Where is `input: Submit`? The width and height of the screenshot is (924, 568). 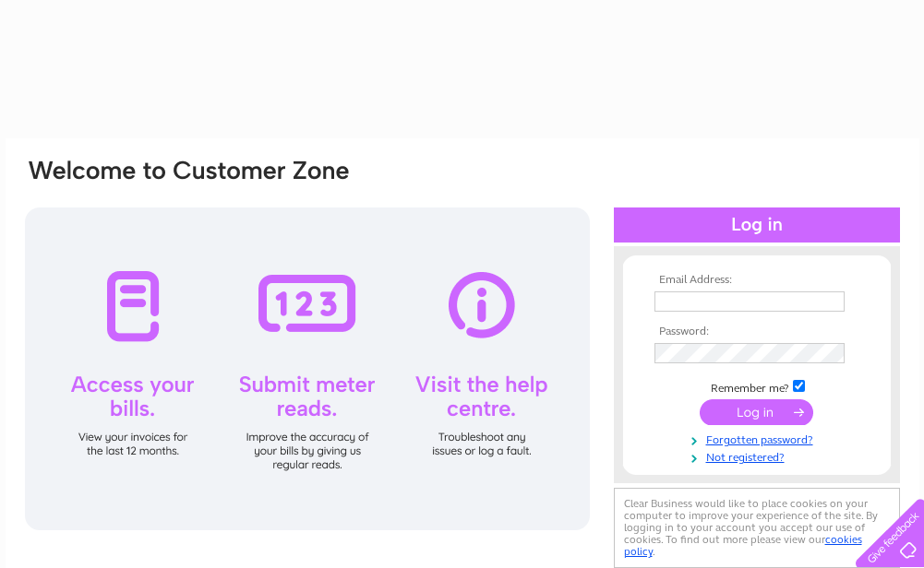
input: Submit is located at coordinates (755, 412).